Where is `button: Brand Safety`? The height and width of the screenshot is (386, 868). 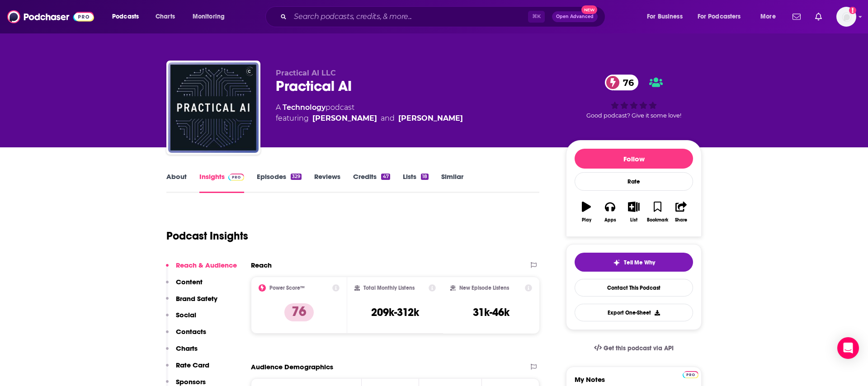 button: Brand Safety is located at coordinates (192, 303).